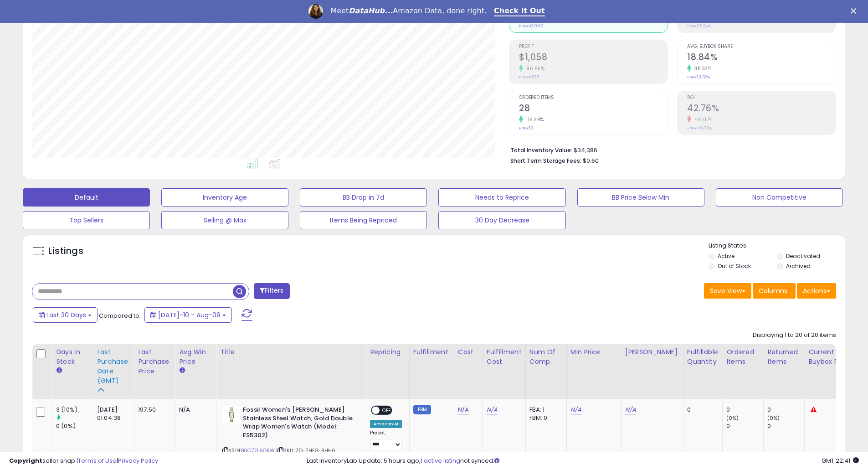  What do you see at coordinates (26, 461) in the screenshot?
I see `strong: Copyright` at bounding box center [26, 461].